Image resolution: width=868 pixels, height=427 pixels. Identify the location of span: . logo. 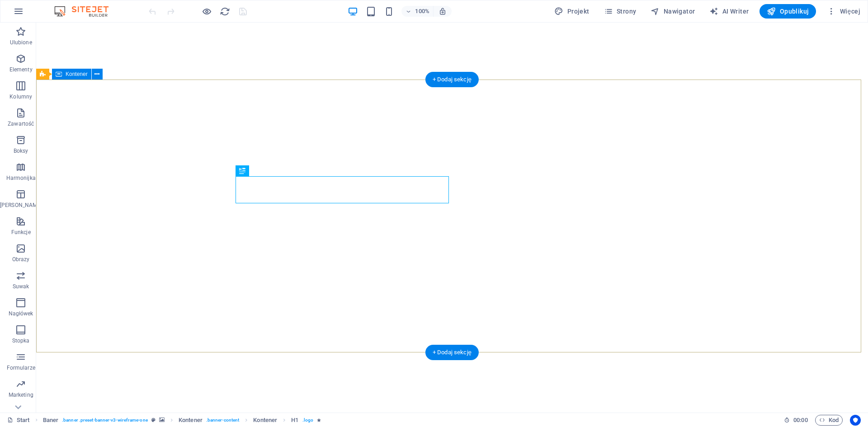
(307, 420).